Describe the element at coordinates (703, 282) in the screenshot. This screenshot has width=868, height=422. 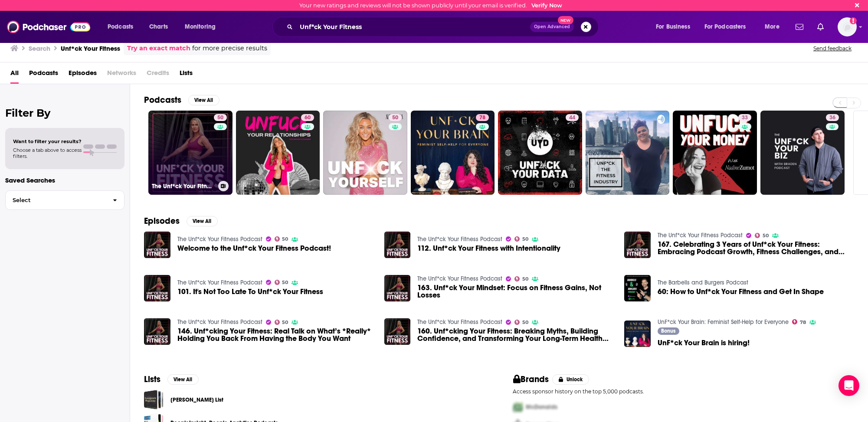
I see `a: The Barbells and Burgers Podcast` at that location.